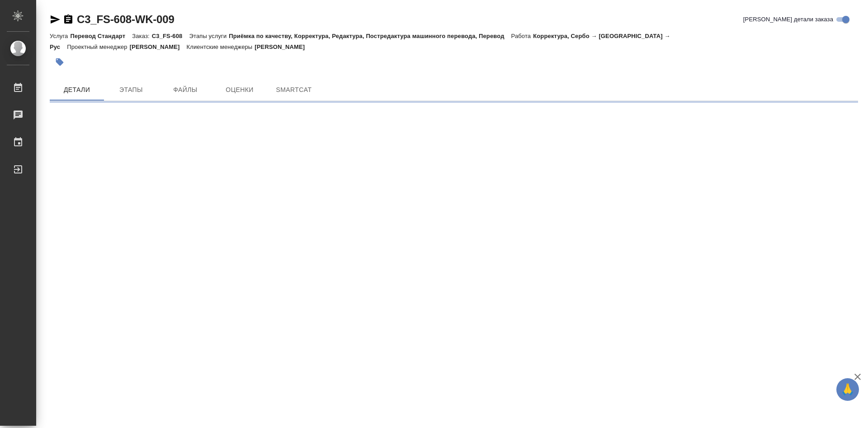  I want to click on span: Детали, so click(77, 89).